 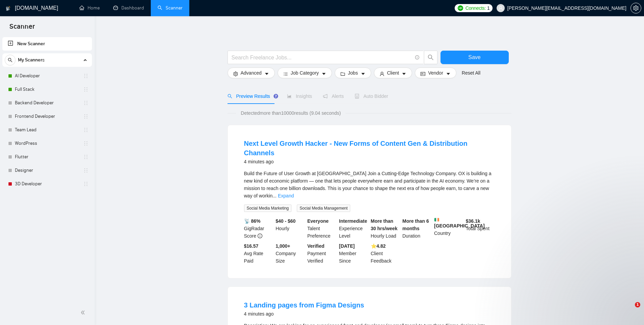 What do you see at coordinates (474, 57) in the screenshot?
I see `span: Save` at bounding box center [474, 57].